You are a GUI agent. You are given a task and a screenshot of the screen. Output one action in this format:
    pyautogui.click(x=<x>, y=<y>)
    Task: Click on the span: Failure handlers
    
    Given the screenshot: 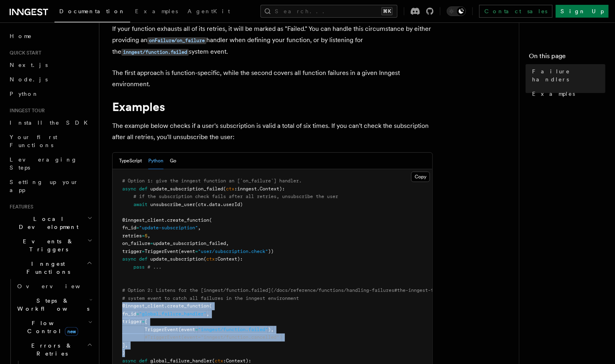 What is the action you would take?
    pyautogui.click(x=569, y=76)
    